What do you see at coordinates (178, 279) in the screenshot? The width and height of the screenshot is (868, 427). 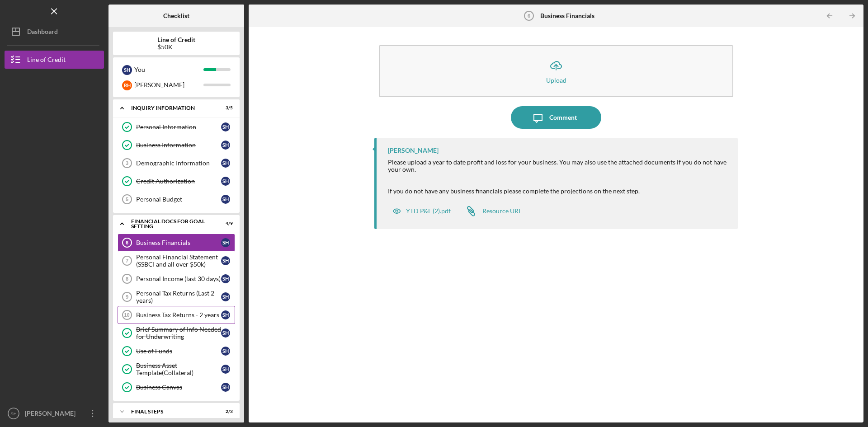 I see `div: Personal Income (last 30 days)` at bounding box center [178, 279].